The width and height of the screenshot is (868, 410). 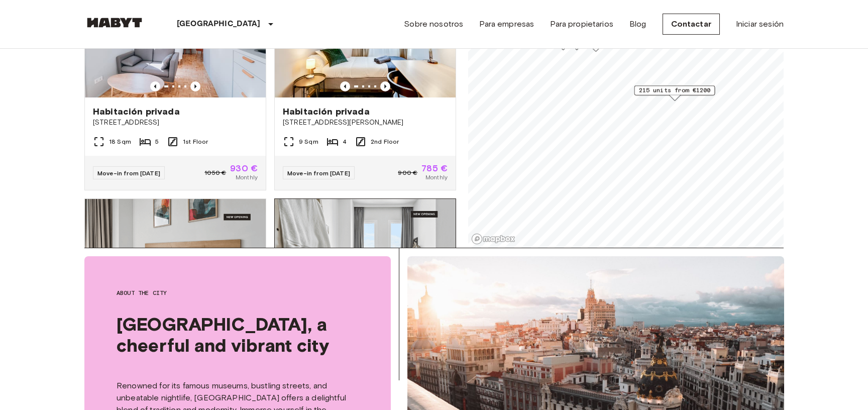 I want to click on a: Blog, so click(x=638, y=24).